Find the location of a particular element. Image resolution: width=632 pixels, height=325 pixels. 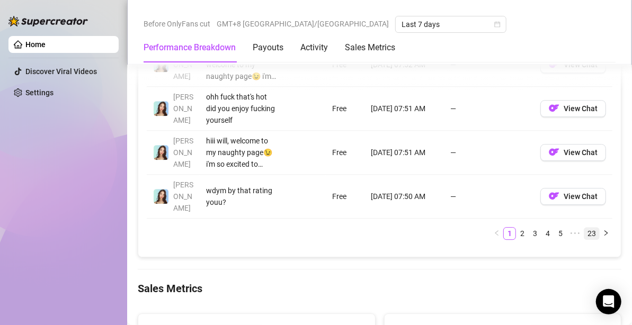

a: Settings is located at coordinates (39, 93).